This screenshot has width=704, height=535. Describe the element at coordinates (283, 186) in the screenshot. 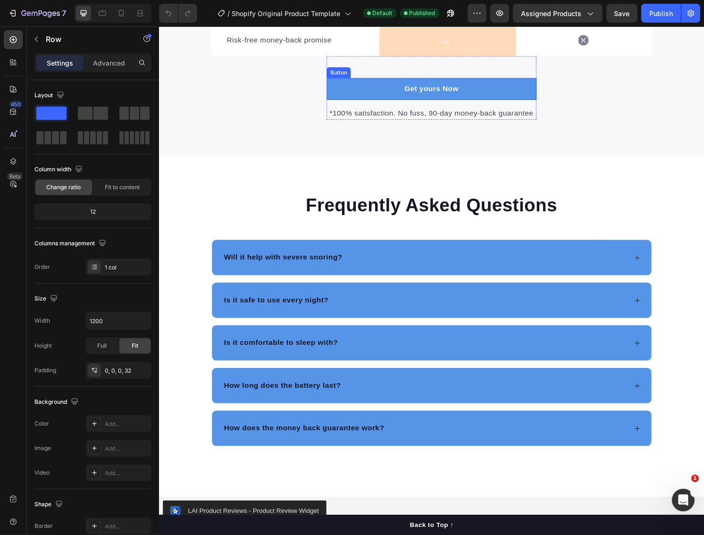

I see `p: Frequently Asked Questions` at that location.